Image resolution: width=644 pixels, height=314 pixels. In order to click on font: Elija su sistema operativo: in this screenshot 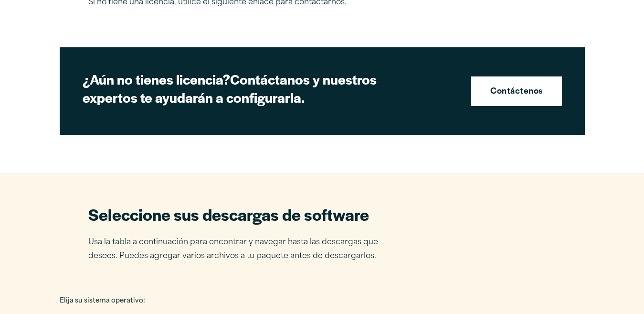, I will do `click(102, 300)`.